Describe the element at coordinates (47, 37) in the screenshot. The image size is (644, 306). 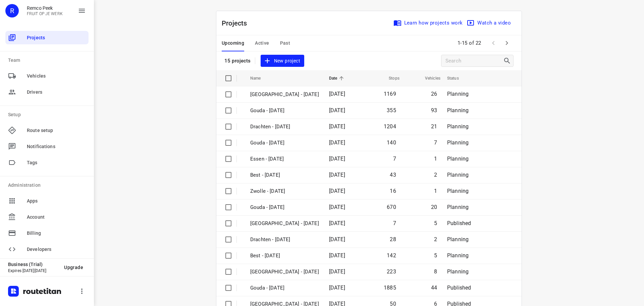
I see `div: Projects` at that location.